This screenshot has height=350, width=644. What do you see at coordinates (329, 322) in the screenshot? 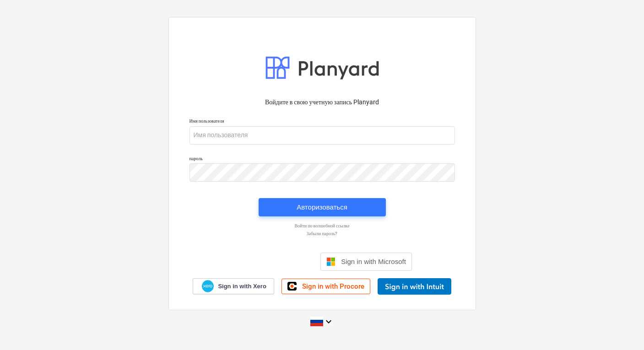
I see `i: keyboard_arrow_down` at bounding box center [329, 322].